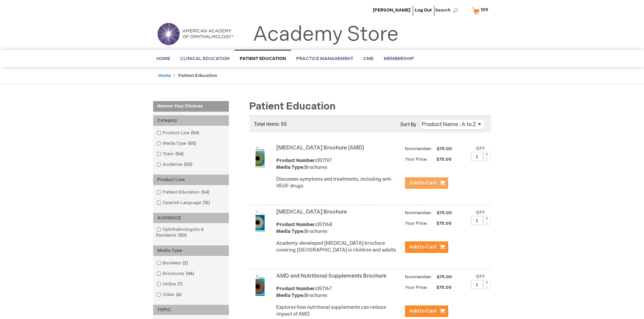  What do you see at coordinates (183, 192) in the screenshot?
I see `a: Patient Education54` at bounding box center [183, 192].